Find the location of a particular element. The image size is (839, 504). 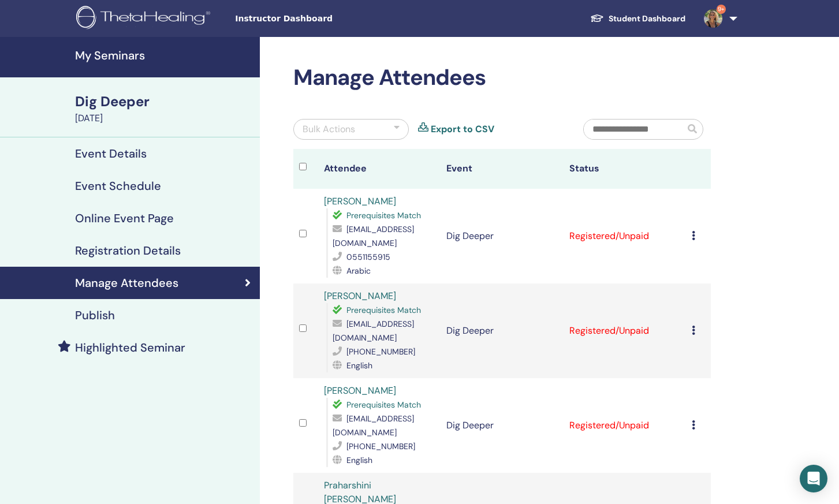

a: Export to CSV is located at coordinates (463, 130).